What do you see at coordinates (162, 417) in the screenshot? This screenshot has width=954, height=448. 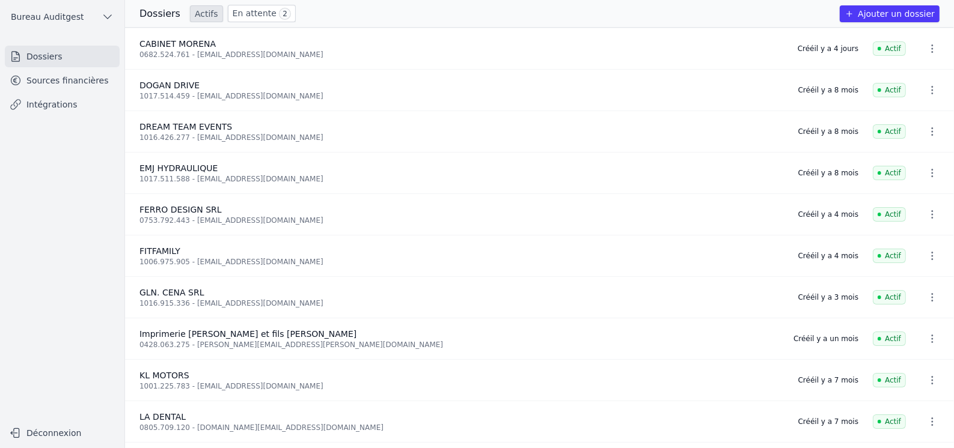 I see `span: LA DENTAL` at bounding box center [162, 417].